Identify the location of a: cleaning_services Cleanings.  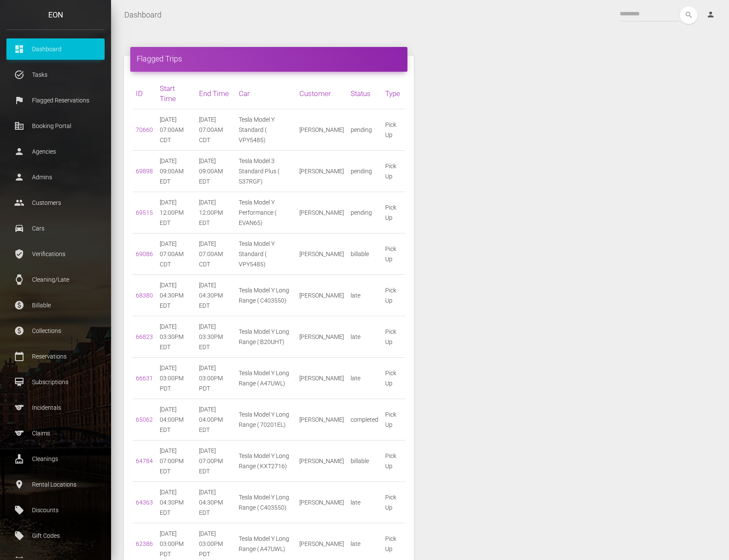
(55, 459).